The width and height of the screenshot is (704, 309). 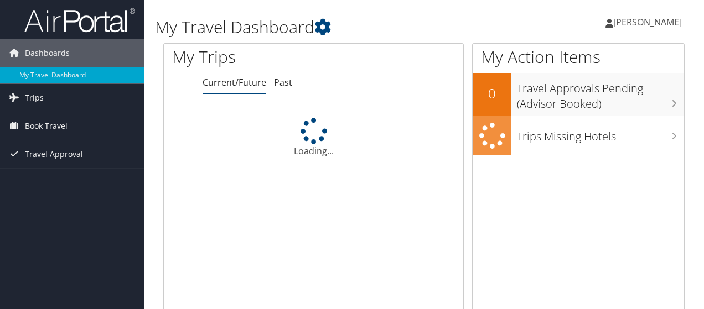 What do you see at coordinates (578, 94) in the screenshot?
I see `a: 0Travel Approvals Pending (Advisor Booked)` at bounding box center [578, 94].